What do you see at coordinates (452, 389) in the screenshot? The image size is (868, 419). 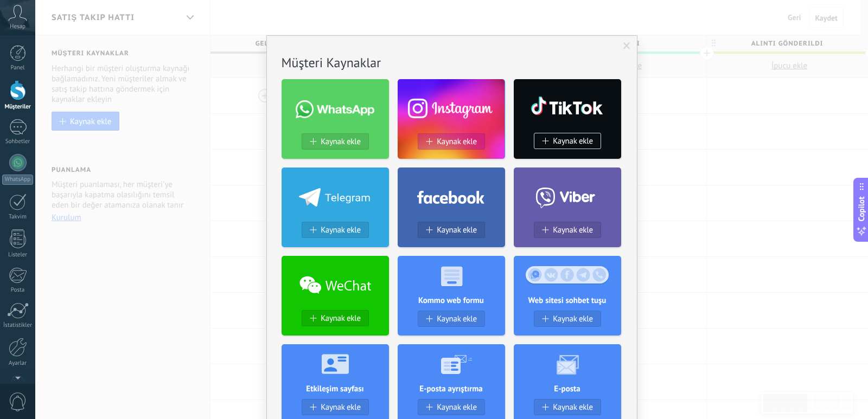 I see `h4: E-posta ayrıştırma` at bounding box center [452, 389].